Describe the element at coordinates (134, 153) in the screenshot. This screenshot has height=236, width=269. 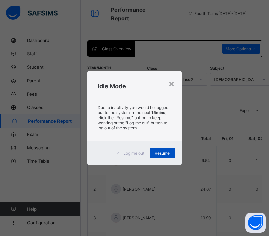
I see `span: Log me out` at that location.